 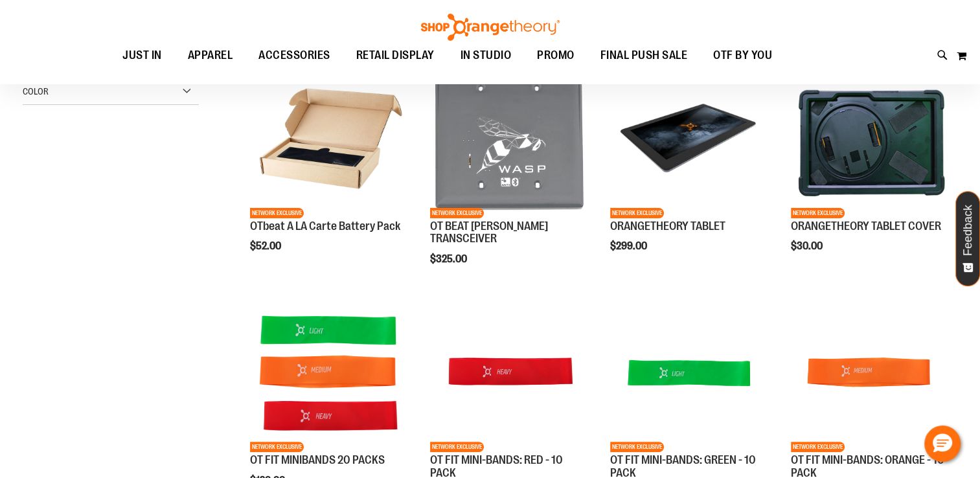 What do you see at coordinates (870, 139) in the screenshot?
I see `a: Product image for ORANGETHEORY TABLET COVERNETWORK EXCLUSIVE` at bounding box center [870, 139].